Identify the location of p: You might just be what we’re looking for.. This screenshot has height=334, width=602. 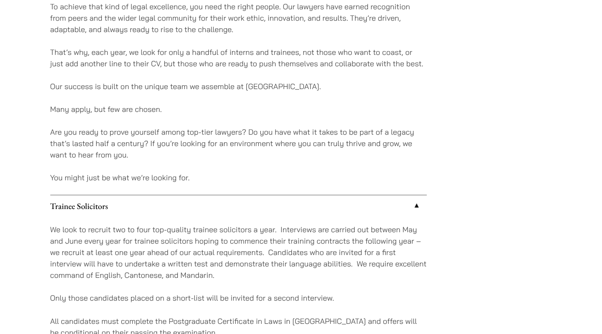
(238, 177).